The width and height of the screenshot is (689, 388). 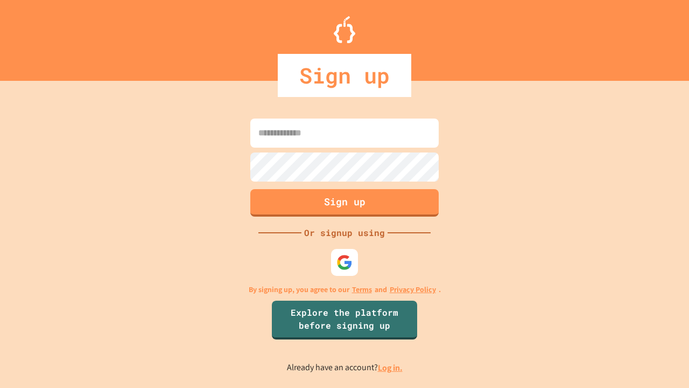 What do you see at coordinates (345, 203) in the screenshot?
I see `button: Sign up` at bounding box center [345, 203].